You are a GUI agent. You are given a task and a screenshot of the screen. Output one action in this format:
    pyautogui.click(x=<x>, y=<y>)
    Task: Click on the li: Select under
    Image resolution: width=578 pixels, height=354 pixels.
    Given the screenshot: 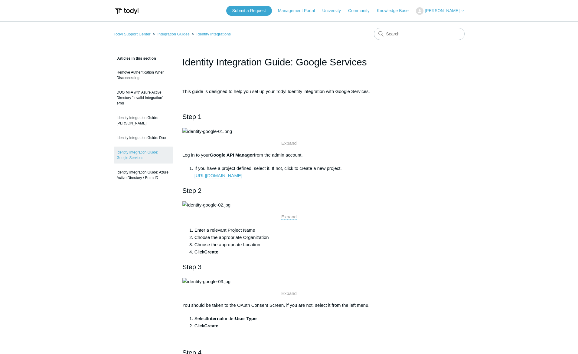 What is the action you would take?
    pyautogui.click(x=295, y=318)
    